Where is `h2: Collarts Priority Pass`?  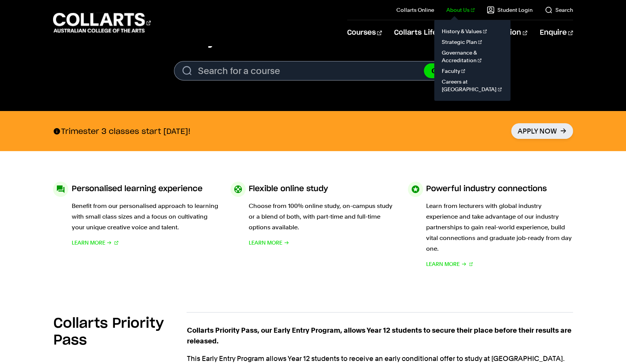 h2: Collarts Priority Pass is located at coordinates (120, 332).